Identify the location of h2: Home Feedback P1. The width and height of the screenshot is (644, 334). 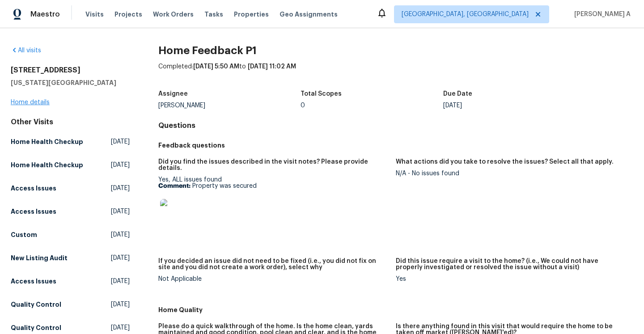
(396, 51).